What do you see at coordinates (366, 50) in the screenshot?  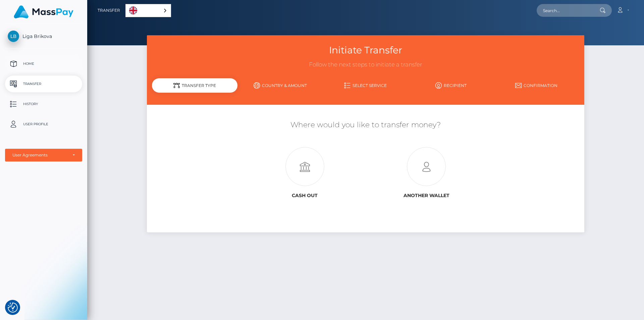 I see `h3: Initiate Transfer` at bounding box center [366, 50].